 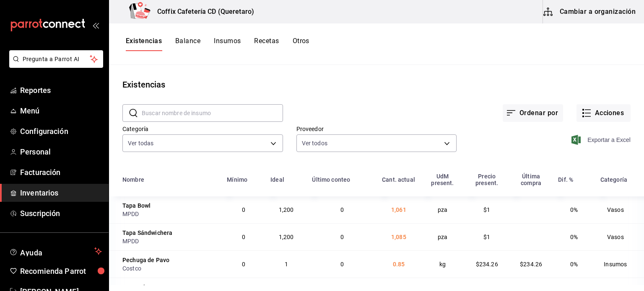 What do you see at coordinates (398, 179) in the screenshot?
I see `div: Cant. actual` at bounding box center [398, 179].